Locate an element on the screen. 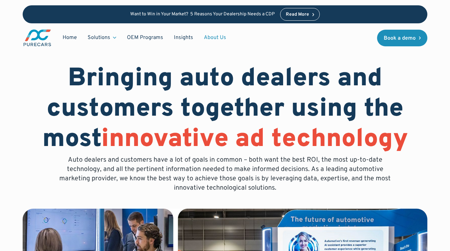 This screenshot has width=450, height=251. div: Book a demo is located at coordinates (400, 38).